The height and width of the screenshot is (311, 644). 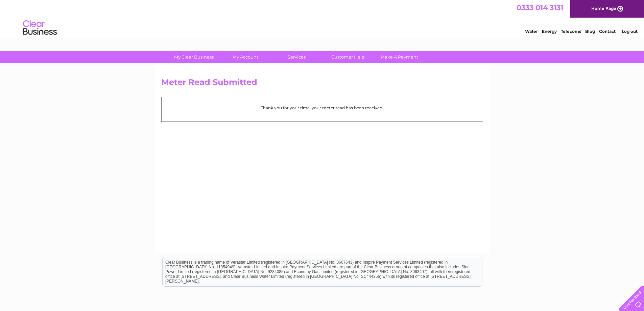 I want to click on a: Make A Payment, so click(x=399, y=57).